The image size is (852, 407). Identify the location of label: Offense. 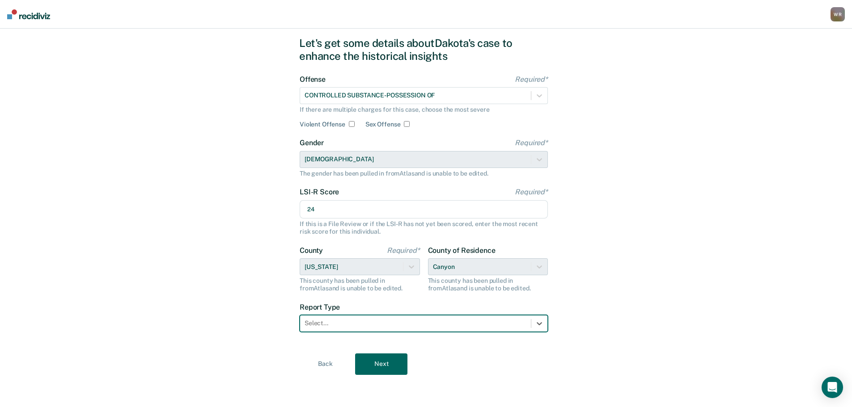
(423, 79).